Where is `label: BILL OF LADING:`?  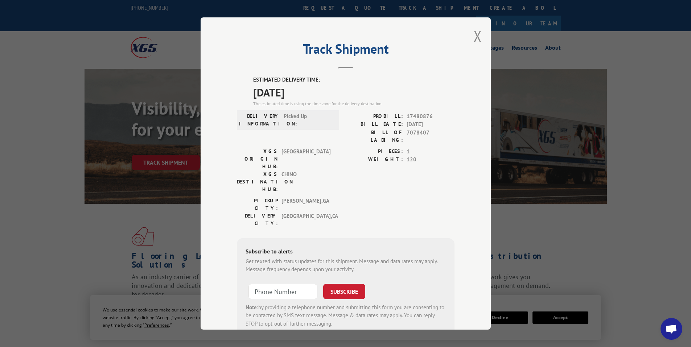
label: BILL OF LADING: is located at coordinates (374, 136).